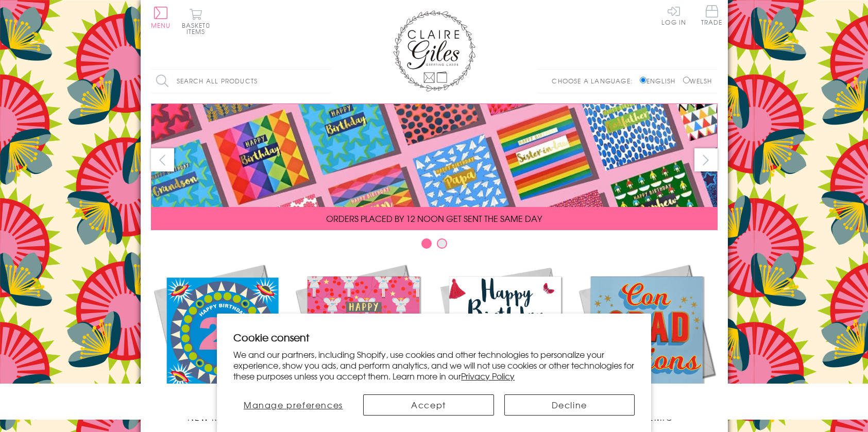 This screenshot has width=868, height=432. What do you see at coordinates (643, 80) in the screenshot?
I see `input: English` at bounding box center [643, 80].